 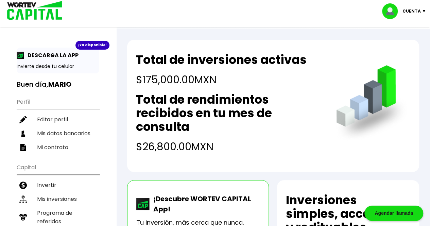 What do you see at coordinates (58, 119) in the screenshot?
I see `a: Editar perfil` at bounding box center [58, 119].